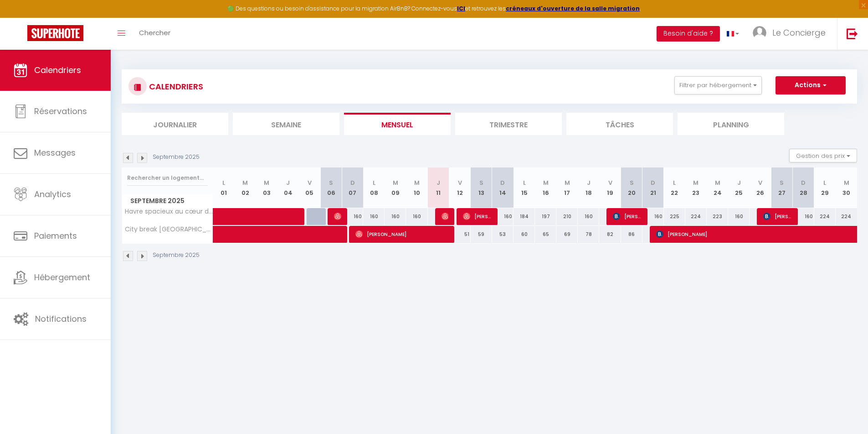  I want to click on strong: ICI, so click(461, 8).